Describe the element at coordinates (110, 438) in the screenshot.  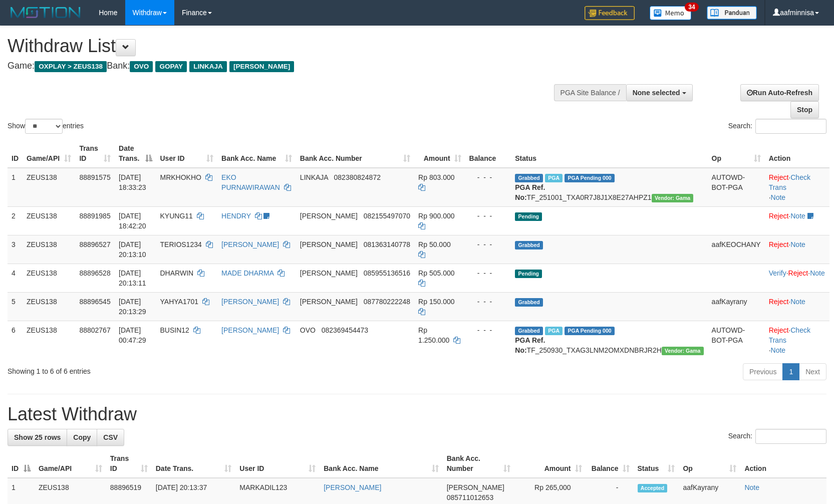
I see `a: CSV` at that location.